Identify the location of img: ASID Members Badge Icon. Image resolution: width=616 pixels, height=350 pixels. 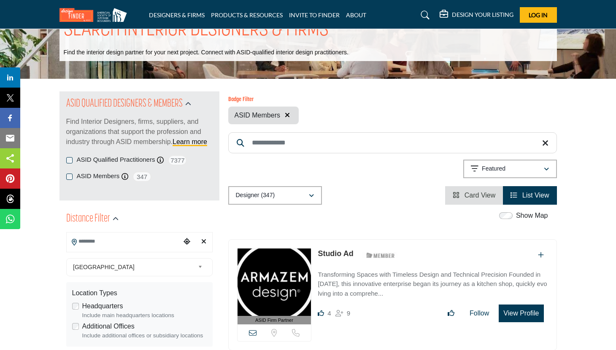
(380, 255).